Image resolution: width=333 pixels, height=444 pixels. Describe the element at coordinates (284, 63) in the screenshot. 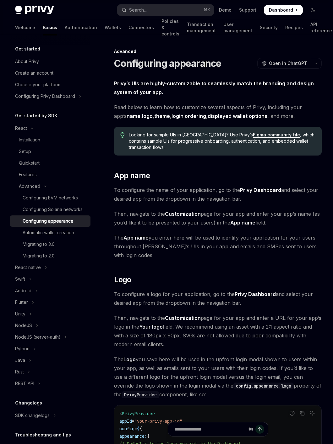

I see `button: Open in ChatGPT` at that location.